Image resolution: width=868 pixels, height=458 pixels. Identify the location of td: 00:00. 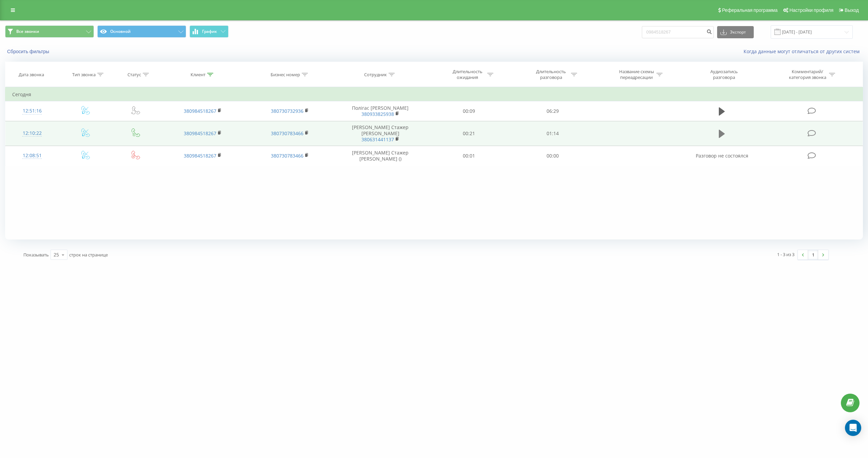
(553, 156).